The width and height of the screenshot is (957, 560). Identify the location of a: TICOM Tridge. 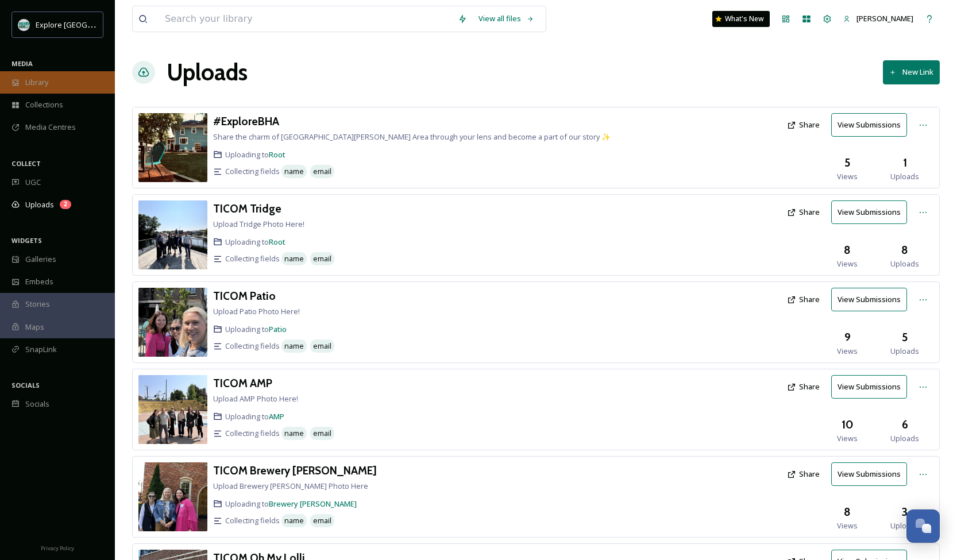
(247, 208).